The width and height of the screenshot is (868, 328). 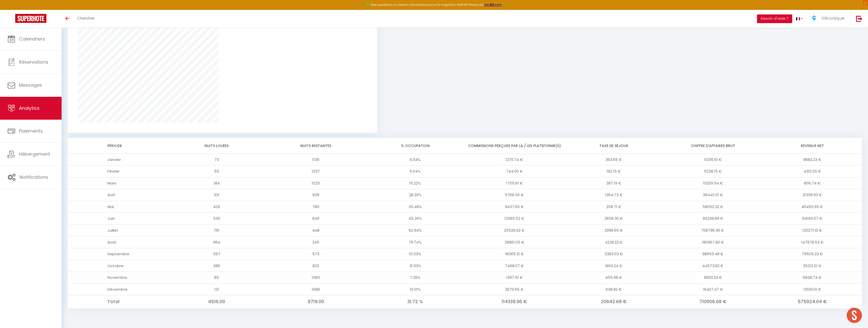 What do you see at coordinates (854, 315) in the screenshot?
I see `div: Ouvrir le chat` at bounding box center [854, 315].